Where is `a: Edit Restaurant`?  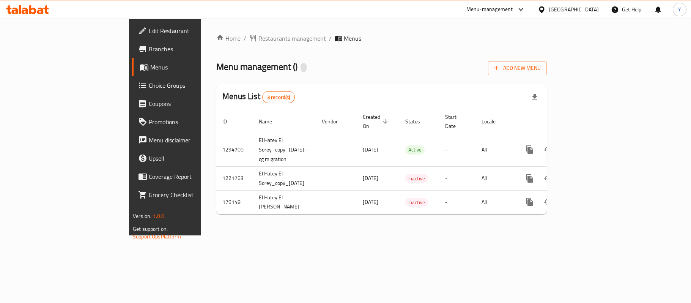
a: Edit Restaurant is located at coordinates (188, 31).